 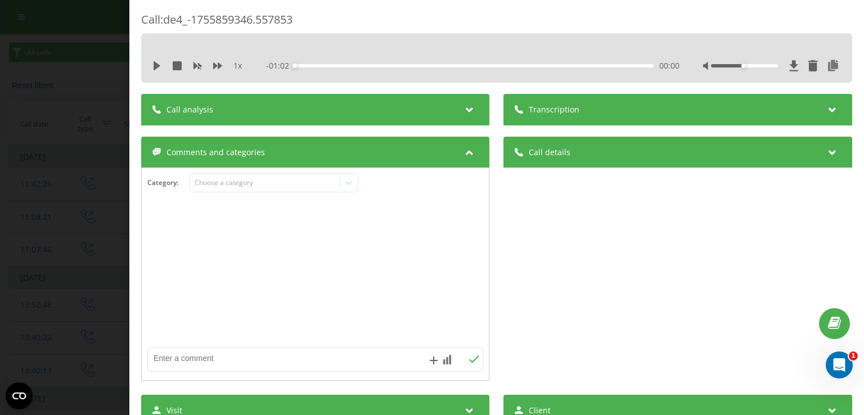 I want to click on span: 00:00, so click(x=669, y=66).